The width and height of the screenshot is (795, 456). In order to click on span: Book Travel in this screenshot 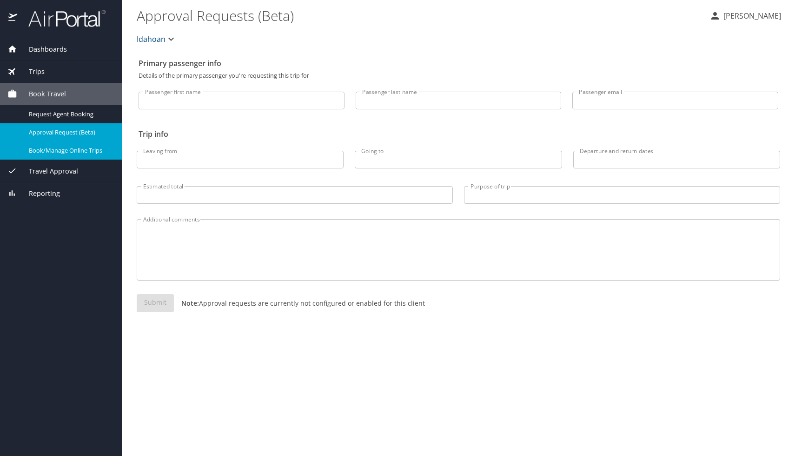, I will do `click(41, 94)`.